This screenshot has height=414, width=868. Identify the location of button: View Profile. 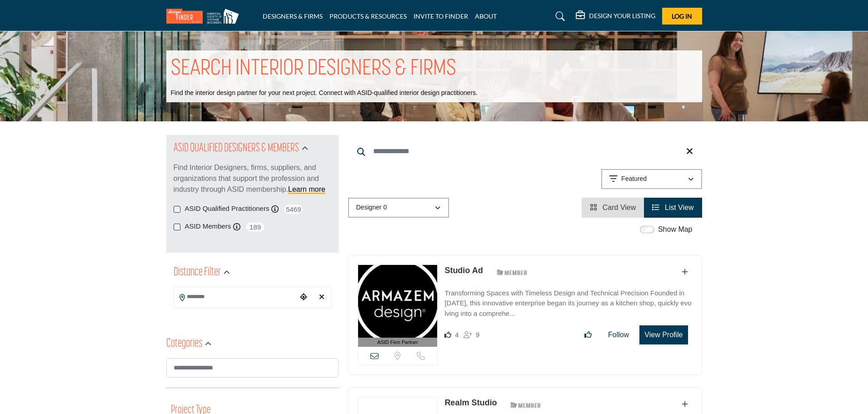
(663, 334).